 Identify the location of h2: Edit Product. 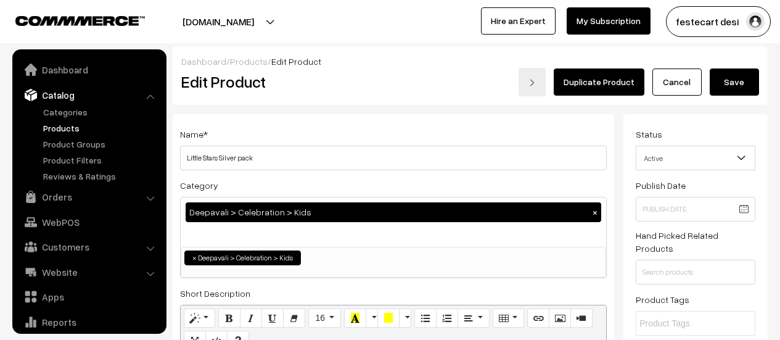
(296, 81).